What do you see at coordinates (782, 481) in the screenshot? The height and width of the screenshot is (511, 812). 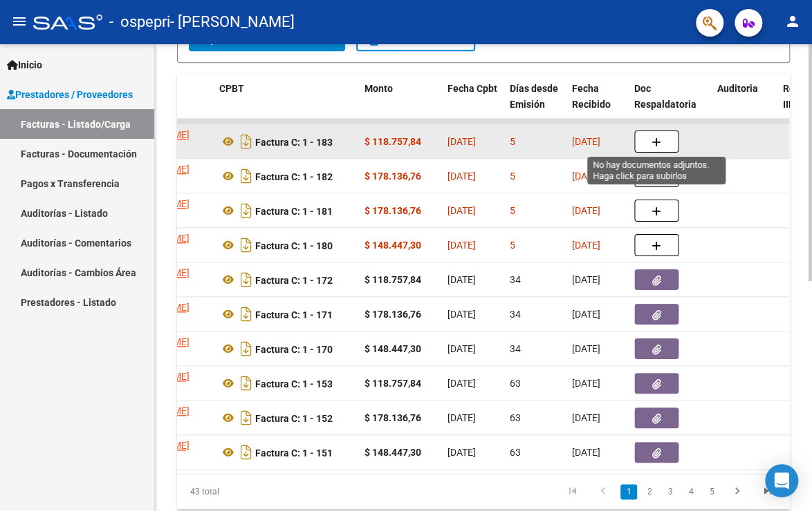 I see `div: Open Intercom Messenger` at bounding box center [782, 481].